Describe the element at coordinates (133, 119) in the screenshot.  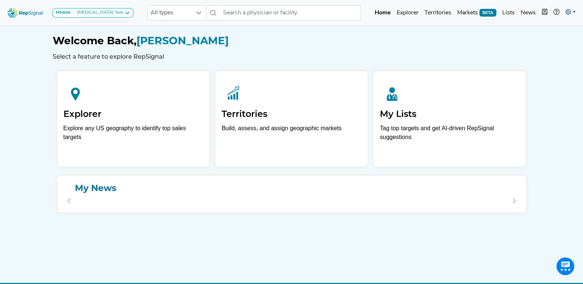
I see `a: ExplorerExplore any US geography to identify top sales targets` at that location.